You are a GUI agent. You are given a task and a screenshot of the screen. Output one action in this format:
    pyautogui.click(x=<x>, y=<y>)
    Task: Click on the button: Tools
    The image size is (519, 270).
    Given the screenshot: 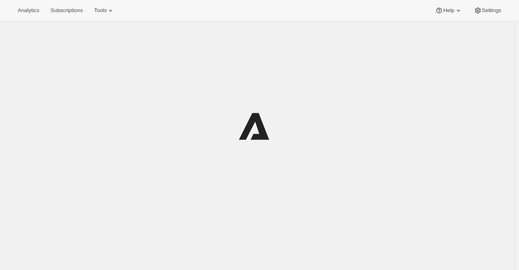 What is the action you would take?
    pyautogui.click(x=104, y=10)
    